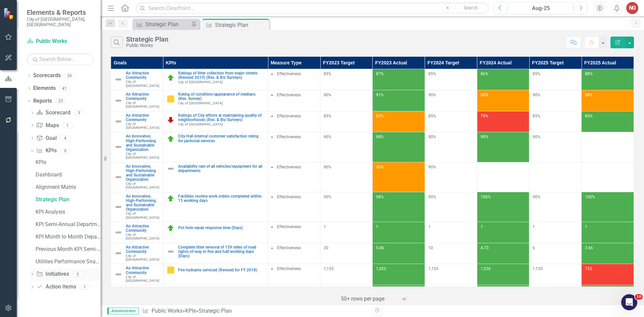 Image resolution: width=644 pixels, height=317 pixels. What do you see at coordinates (533, 248) in the screenshot?
I see `span: 6` at bounding box center [533, 248].